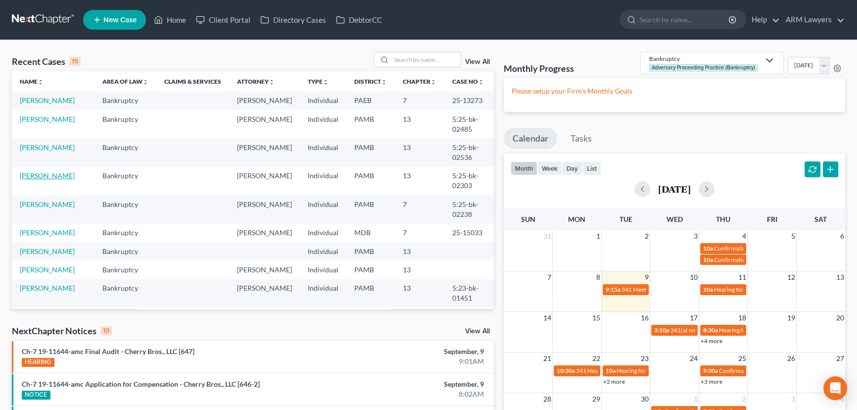 Image resolution: width=857 pixels, height=410 pixels. Describe the element at coordinates (723, 219) in the screenshot. I see `span: Thu` at that location.